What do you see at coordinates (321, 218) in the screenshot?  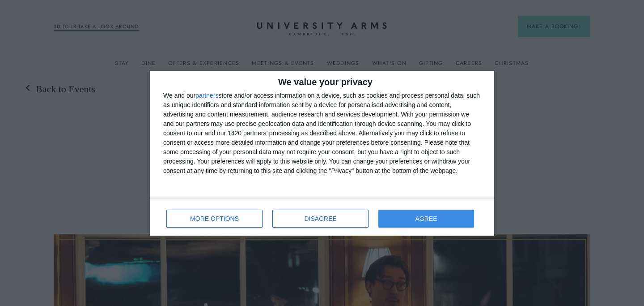 I see `span: DISAGREE` at bounding box center [321, 218].